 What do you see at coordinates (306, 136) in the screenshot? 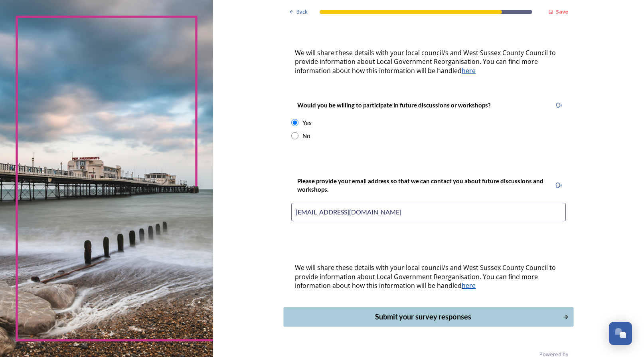
I see `div: No` at bounding box center [306, 136].